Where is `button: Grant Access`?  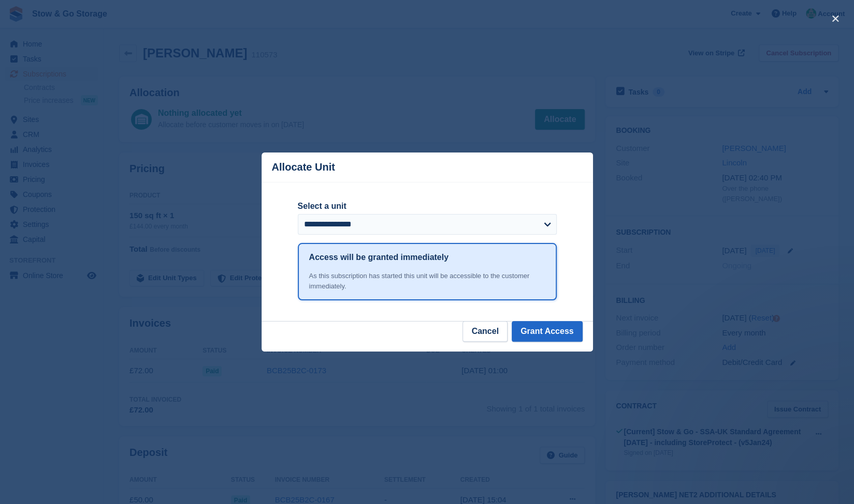
button: Grant Access is located at coordinates (547, 331).